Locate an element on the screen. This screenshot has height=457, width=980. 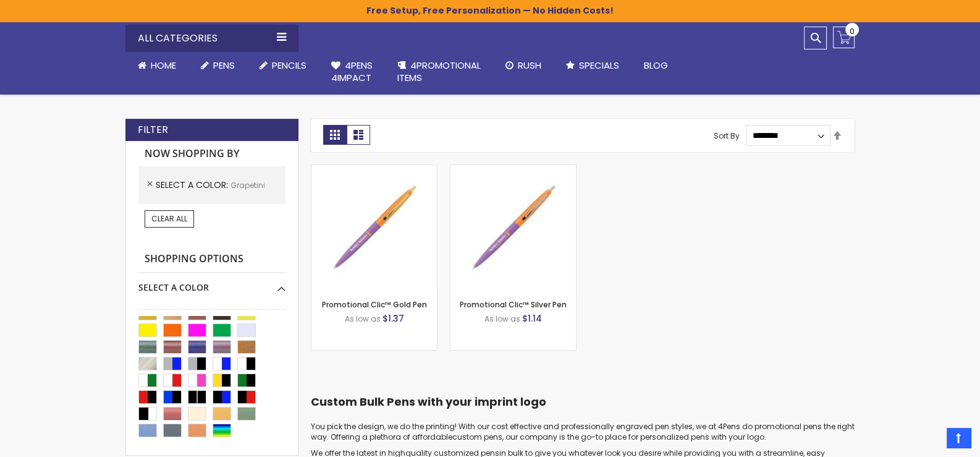
span: Select A Color is located at coordinates (193, 185).